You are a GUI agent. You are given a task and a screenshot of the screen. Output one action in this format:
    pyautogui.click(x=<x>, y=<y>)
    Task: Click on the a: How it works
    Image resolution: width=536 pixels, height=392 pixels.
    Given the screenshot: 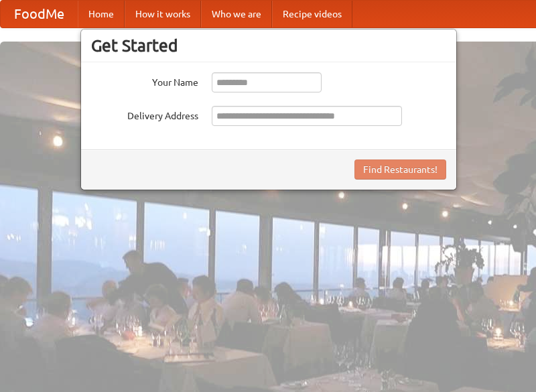 What is the action you would take?
    pyautogui.click(x=163, y=14)
    